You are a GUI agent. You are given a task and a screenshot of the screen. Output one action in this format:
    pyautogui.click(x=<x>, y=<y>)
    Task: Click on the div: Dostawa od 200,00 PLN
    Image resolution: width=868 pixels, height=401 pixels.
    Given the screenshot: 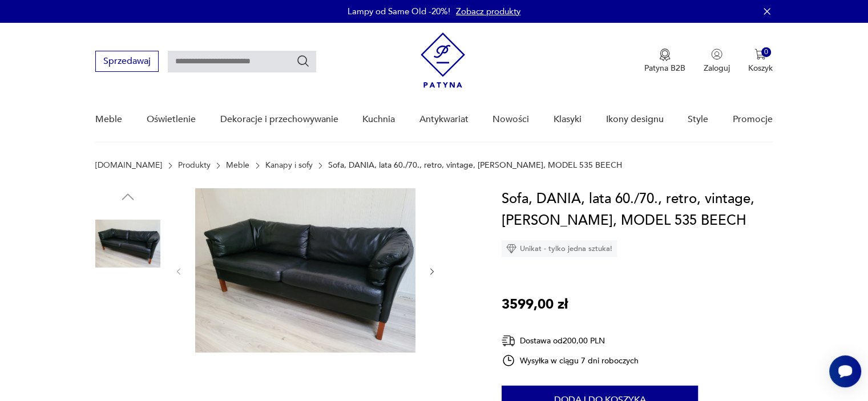 What is the action you would take?
    pyautogui.click(x=570, y=340)
    